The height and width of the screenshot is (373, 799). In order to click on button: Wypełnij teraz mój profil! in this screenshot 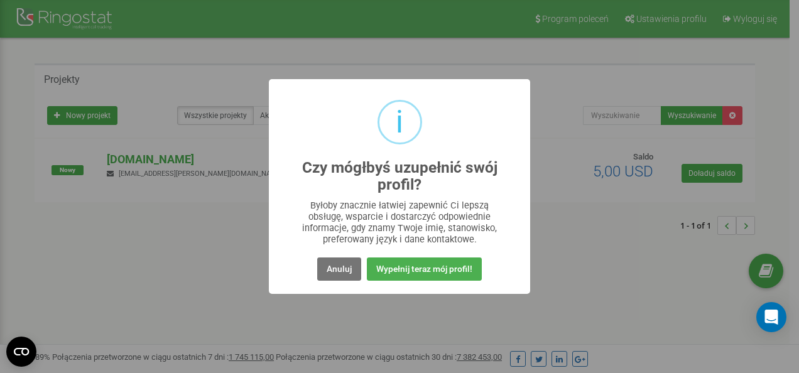, I will do `click(424, 269)`.